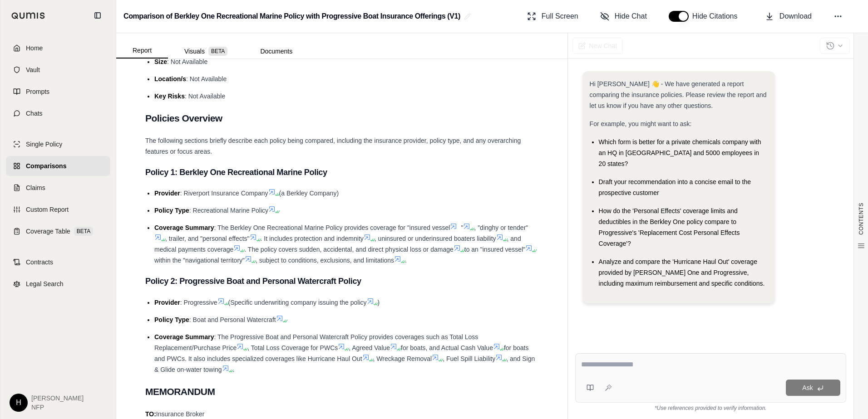  Describe the element at coordinates (28, 16) in the screenshot. I see `img: Qumis Logo` at that location.